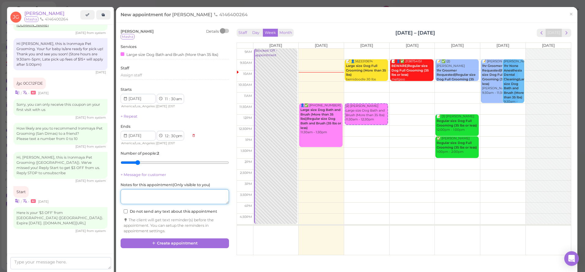 This screenshot has width=585, height=272. Describe the element at coordinates (245, 129) in the screenshot. I see `span: 12:30pm` at that location.